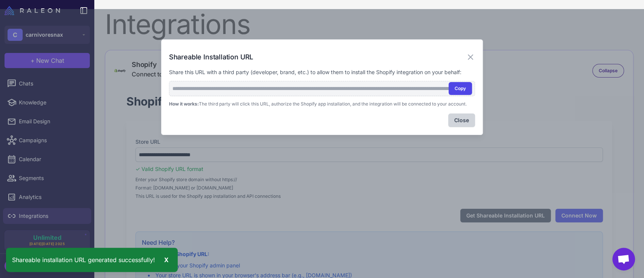  I want to click on div: Shareable installation URL generated successfully!, so click(91, 259).